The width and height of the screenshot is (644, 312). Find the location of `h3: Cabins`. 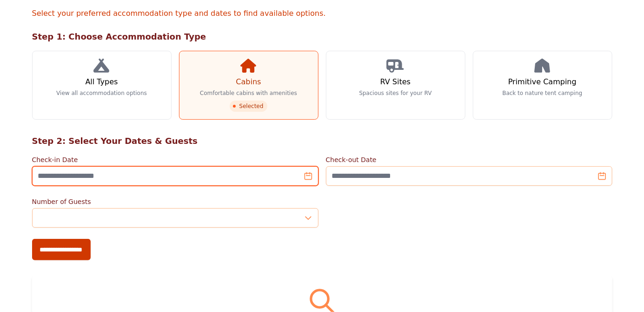

h3: Cabins is located at coordinates (249, 82).